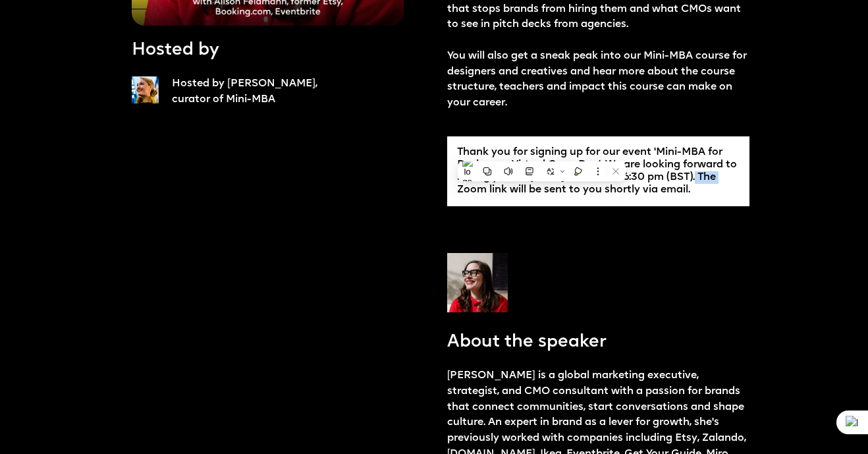 The image size is (868, 454). I want to click on div: Thank you for signing up for our event 'Mini-MBA for Designers: Virtual Open Day'. We are looking..., so click(598, 171).